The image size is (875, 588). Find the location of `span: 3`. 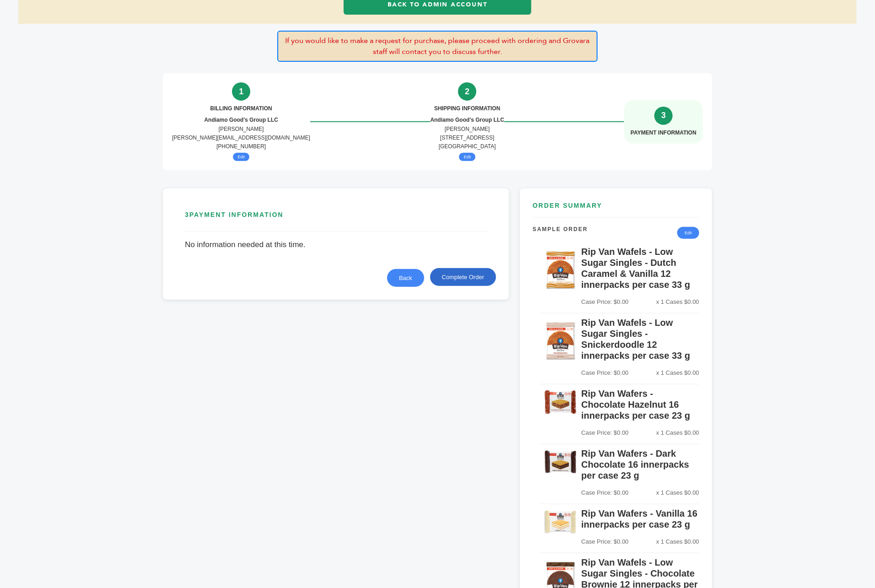

span: 3 is located at coordinates (187, 214).